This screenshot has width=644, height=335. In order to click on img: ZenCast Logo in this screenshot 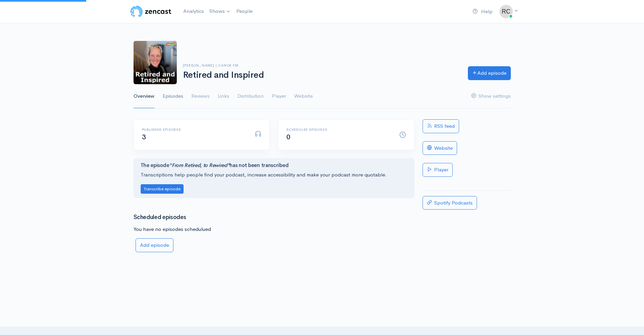, I will do `click(151, 12)`.